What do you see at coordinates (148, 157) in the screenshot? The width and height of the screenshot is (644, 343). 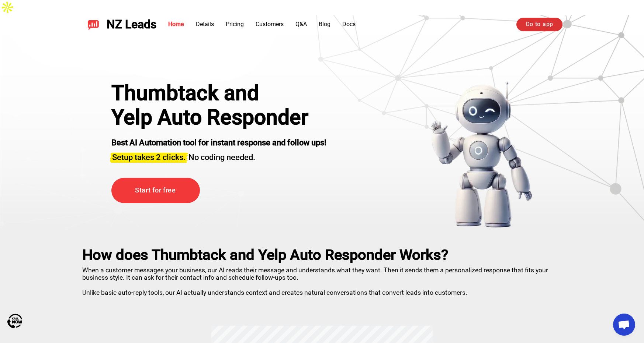 I see `span: Setup takes 2 clicks.` at bounding box center [148, 157].